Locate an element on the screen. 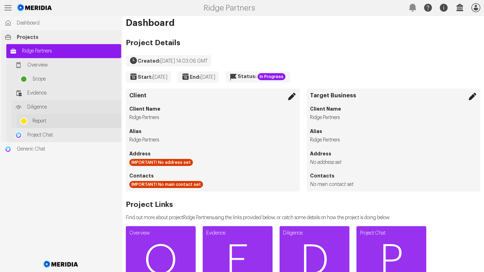  span: Dashboard is located at coordinates (67, 23).